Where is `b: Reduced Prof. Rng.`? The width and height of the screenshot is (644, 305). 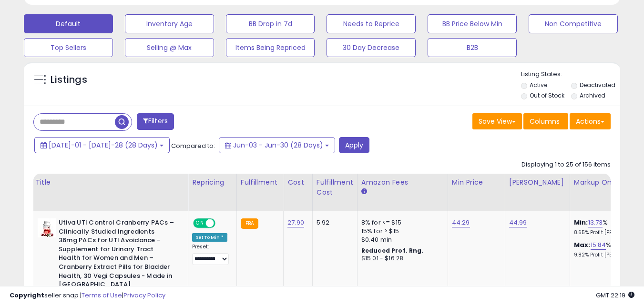
b: Reduced Prof. Rng. is located at coordinates (392, 250).